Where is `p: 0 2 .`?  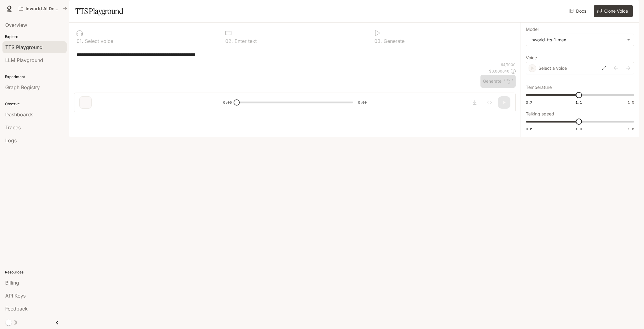
p: 0 2 . is located at coordinates (229, 41).